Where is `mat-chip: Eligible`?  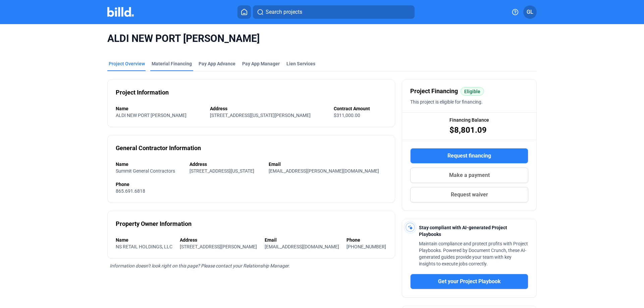
mat-chip: Eligible is located at coordinates (472, 91).